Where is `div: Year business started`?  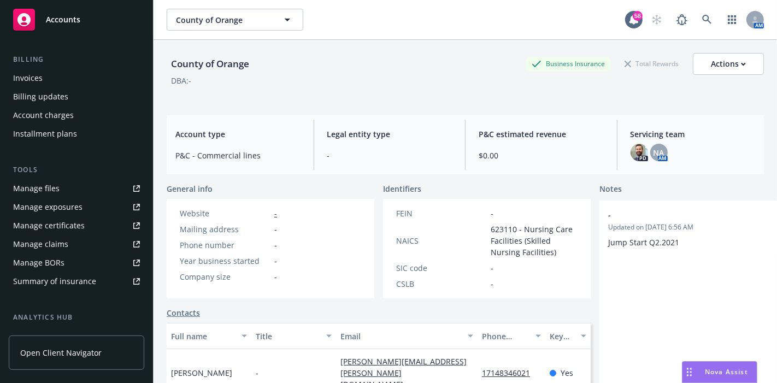
div: Year business started is located at coordinates (225, 261).